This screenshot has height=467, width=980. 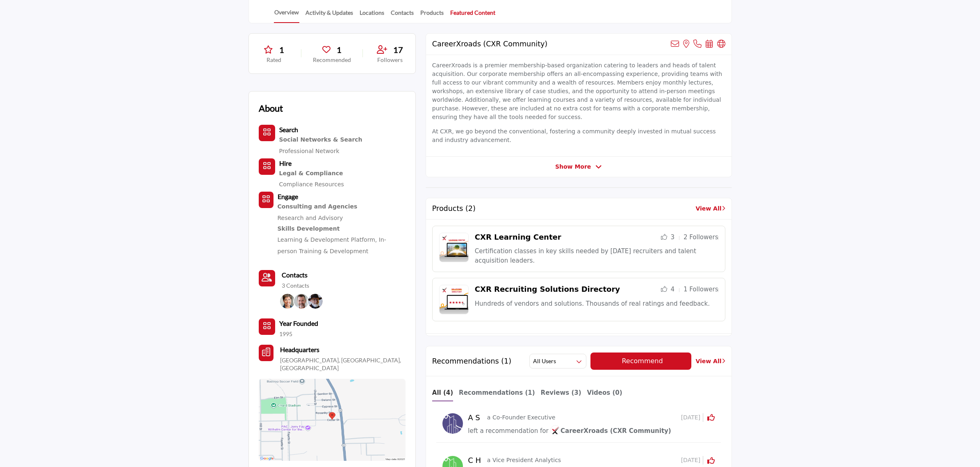 I want to click on span: CareerXroads (CXR Community), so click(x=610, y=431).